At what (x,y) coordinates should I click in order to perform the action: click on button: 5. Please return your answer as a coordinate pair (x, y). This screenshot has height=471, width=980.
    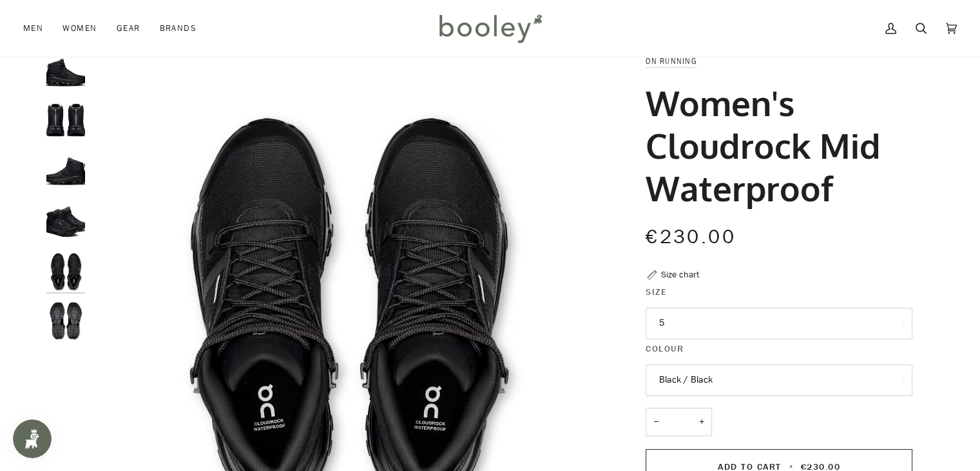
    Looking at the image, I should click on (779, 323).